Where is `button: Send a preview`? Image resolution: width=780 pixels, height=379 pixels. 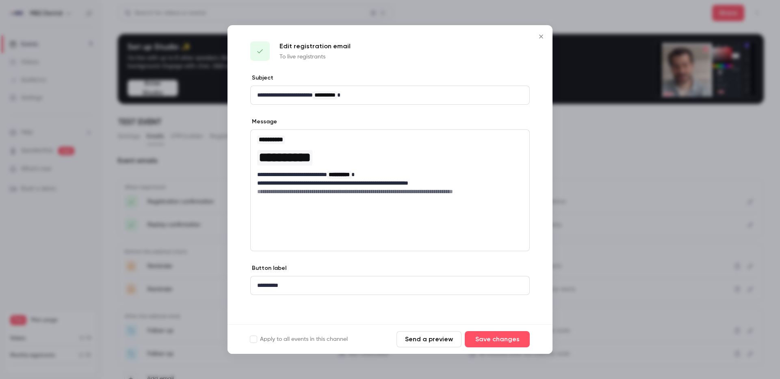
button: Send a preview is located at coordinates (429, 339).